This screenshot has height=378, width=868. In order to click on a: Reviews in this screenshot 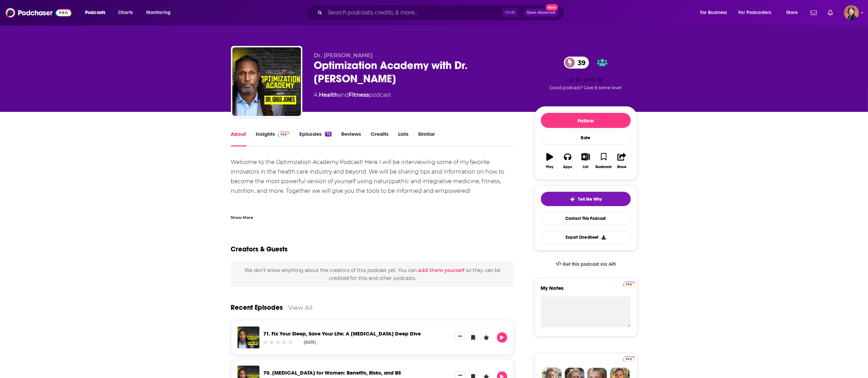, I will do `click(351, 139)`.